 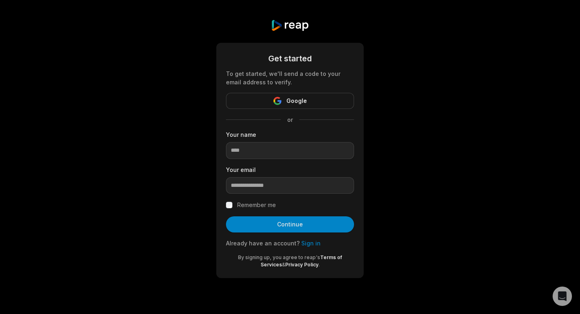 What do you see at coordinates (290, 224) in the screenshot?
I see `button: Continue` at bounding box center [290, 224].